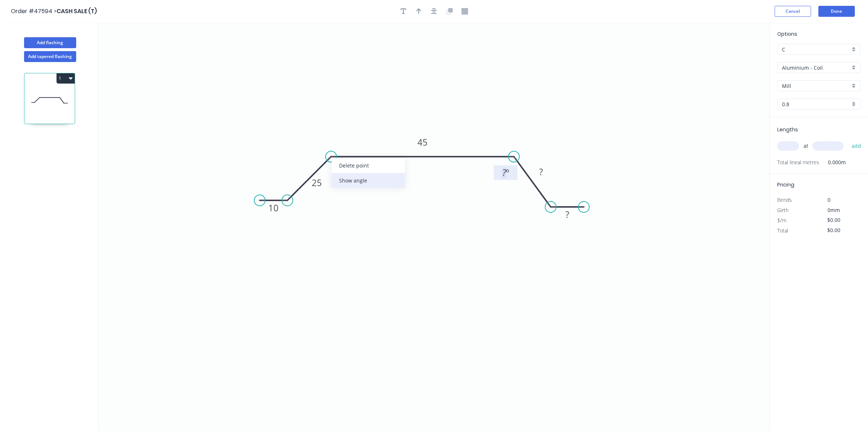  I want to click on tspan: 10, so click(274, 208).